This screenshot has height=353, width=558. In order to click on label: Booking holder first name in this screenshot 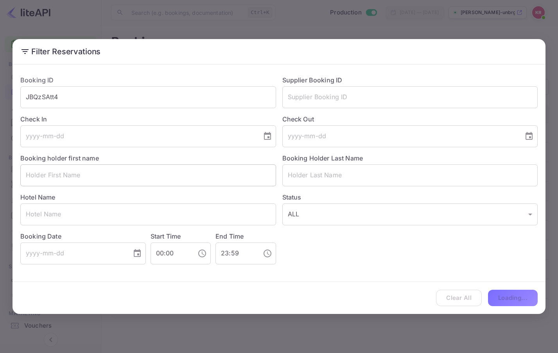, I will do `click(59, 158)`.